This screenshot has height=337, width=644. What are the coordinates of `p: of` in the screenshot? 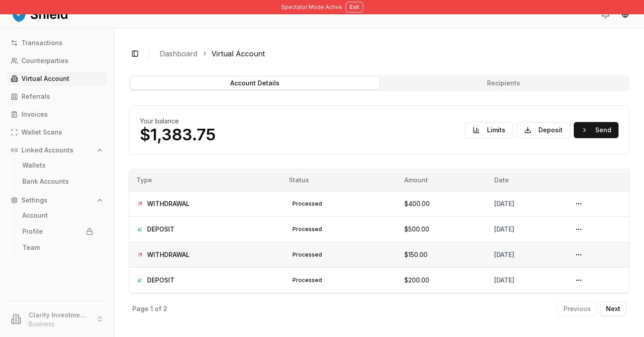 It's located at (158, 309).